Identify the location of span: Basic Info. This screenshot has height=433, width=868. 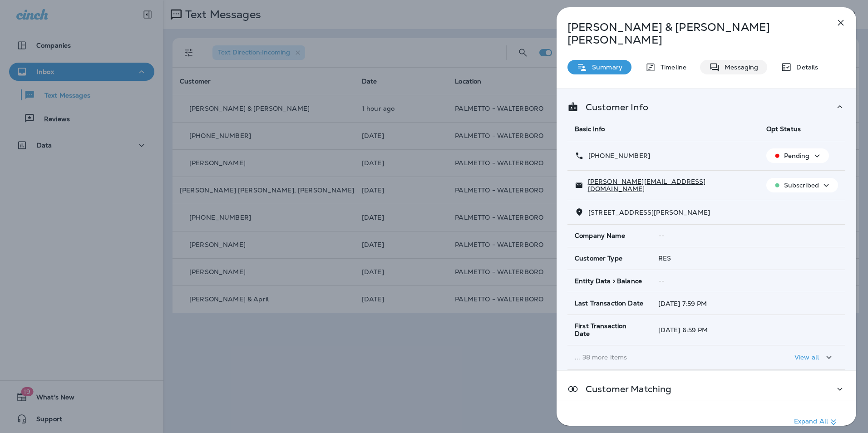
(589, 129).